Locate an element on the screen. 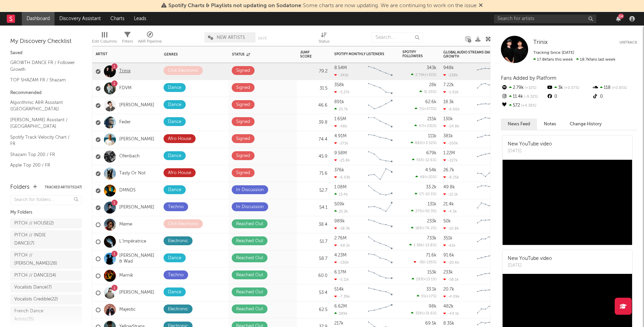 This screenshot has width=644, height=327. div: In Discussion is located at coordinates (250, 207).